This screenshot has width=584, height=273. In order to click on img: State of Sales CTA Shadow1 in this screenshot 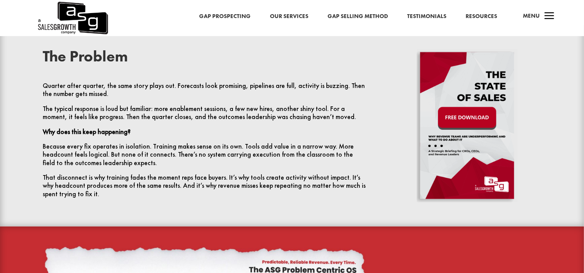, I will do `click(467, 126)`.